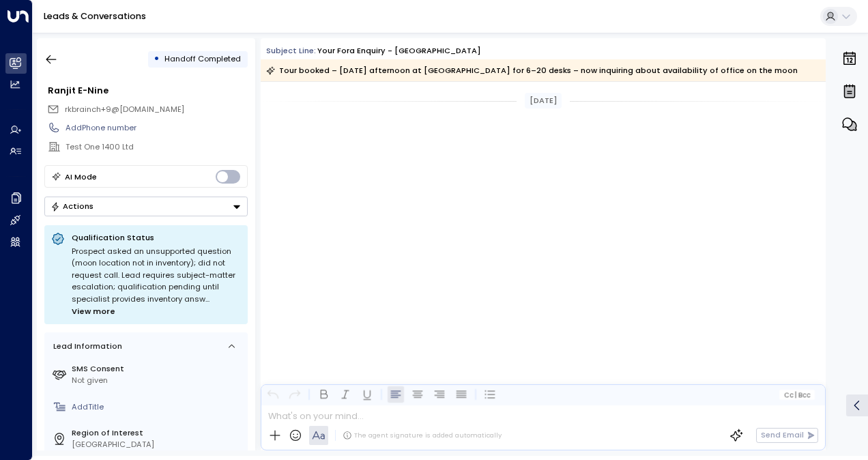  Describe the element at coordinates (156, 238) in the screenshot. I see `p: Qualification Status` at that location.